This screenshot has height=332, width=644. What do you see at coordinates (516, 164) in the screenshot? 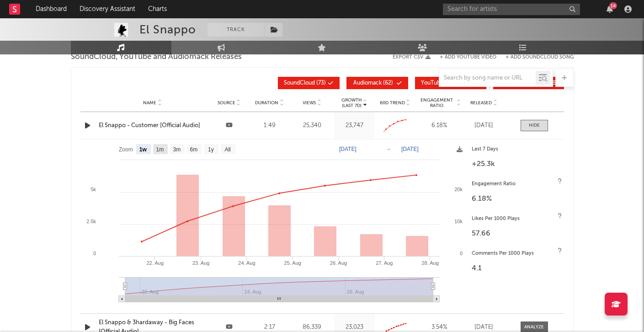
I see `div: +25.3k` at bounding box center [516, 164].